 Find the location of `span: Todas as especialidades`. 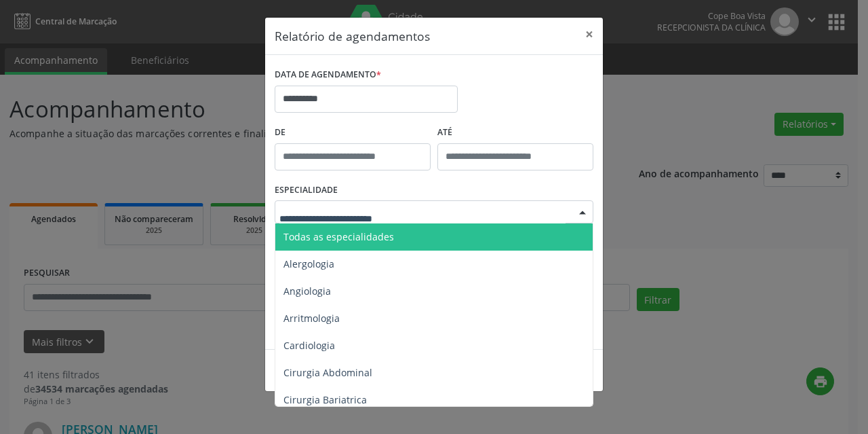

span: Todas as especialidades is located at coordinates (339, 236).